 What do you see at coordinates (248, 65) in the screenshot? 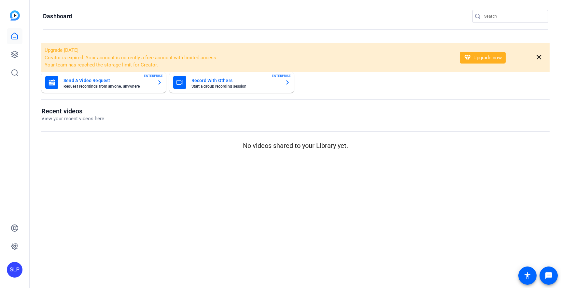
I see `li: Your team has reached the storage limit for Creator.` at bounding box center [248, 65].